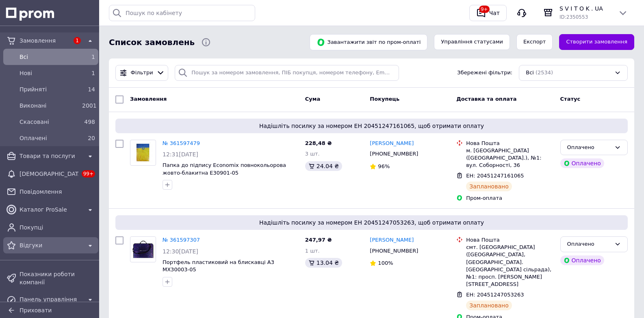 This screenshot has height=318, width=644. Describe the element at coordinates (88, 174) in the screenshot. I see `span: 99+` at that location.